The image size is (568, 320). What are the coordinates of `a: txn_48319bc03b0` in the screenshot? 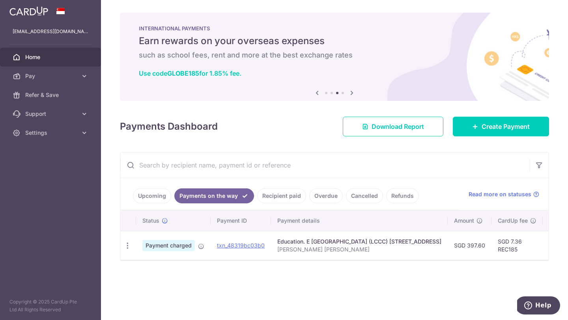 It's located at (241, 245).